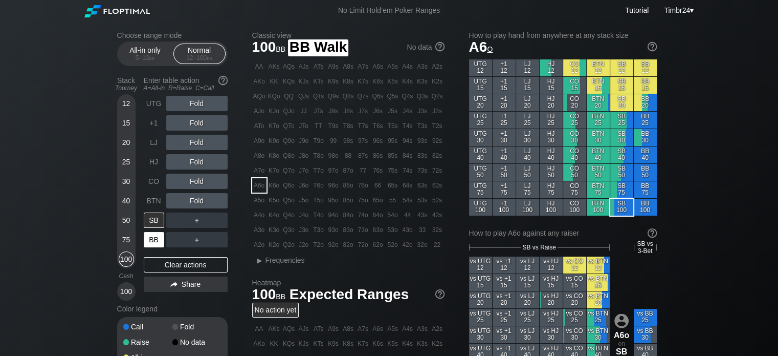 This screenshot has height=356, width=778. Describe the element at coordinates (259, 245) in the screenshot. I see `div: A2o` at that location.